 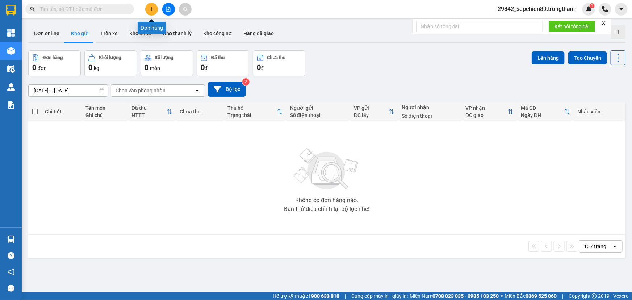 I want to click on button: Kết nối tổng đài, so click(x=572, y=26).